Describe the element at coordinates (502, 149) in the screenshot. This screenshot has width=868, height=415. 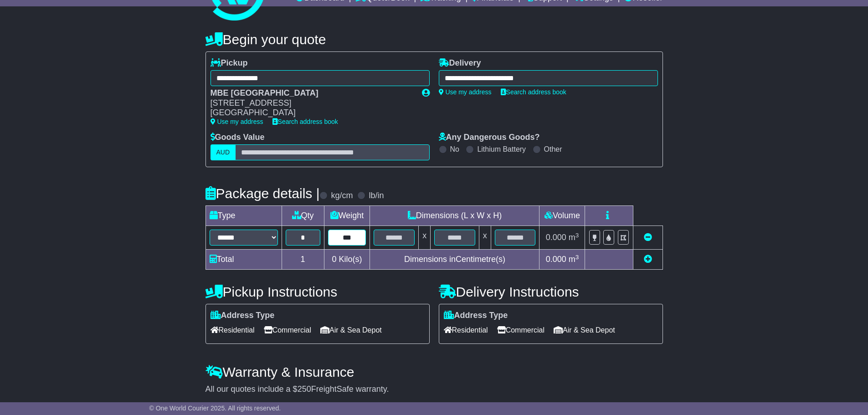
I see `label: Lithium Battery` at that location.